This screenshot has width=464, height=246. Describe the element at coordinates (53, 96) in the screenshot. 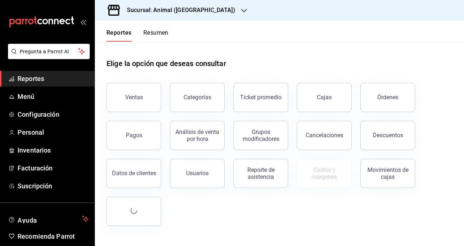

I see `span: Menú` at that location.